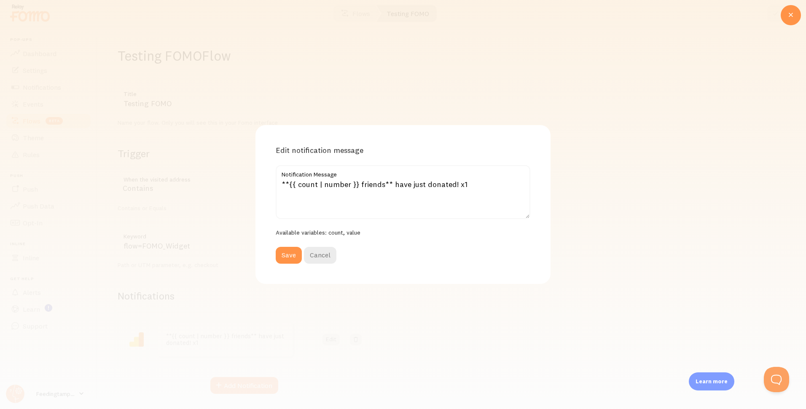 This screenshot has width=806, height=409. I want to click on label: Notification Message, so click(403, 172).